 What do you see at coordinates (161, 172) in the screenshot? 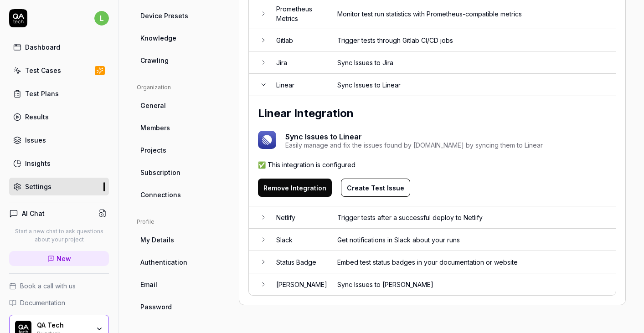
I see `span: Subscription` at bounding box center [161, 172].